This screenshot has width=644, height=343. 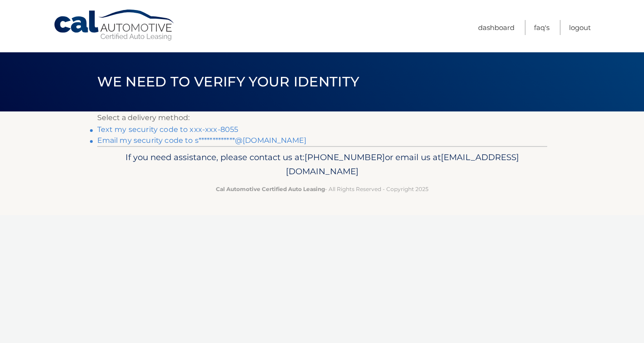 What do you see at coordinates (168, 129) in the screenshot?
I see `a: Text my security code to xxx-xxx-8055` at bounding box center [168, 129].